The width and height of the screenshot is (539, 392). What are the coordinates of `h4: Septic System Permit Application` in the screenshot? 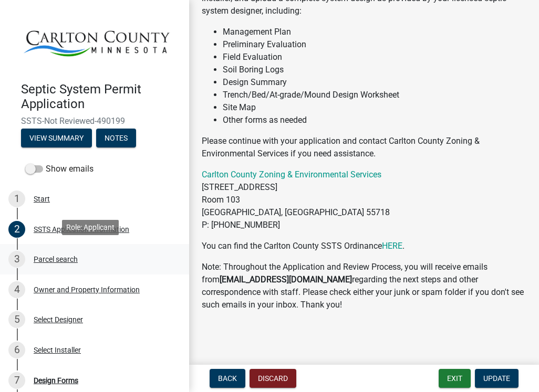 It's located at (101, 97).